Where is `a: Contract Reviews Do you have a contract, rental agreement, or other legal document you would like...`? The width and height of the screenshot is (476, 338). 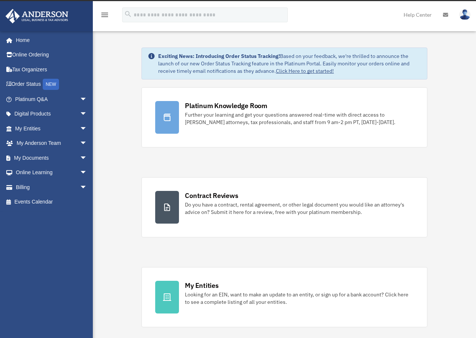 a: Contract Reviews Do you have a contract, rental agreement, or other legal document you would like... is located at coordinates (285, 207).